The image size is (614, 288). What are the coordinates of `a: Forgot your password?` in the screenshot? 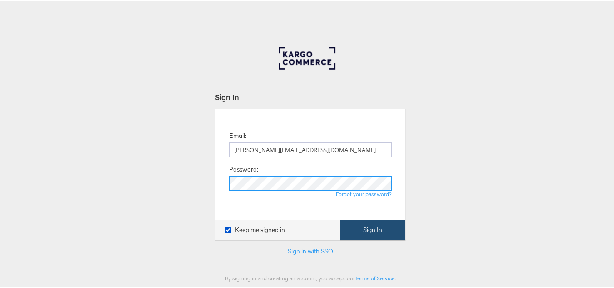 It's located at (364, 192).